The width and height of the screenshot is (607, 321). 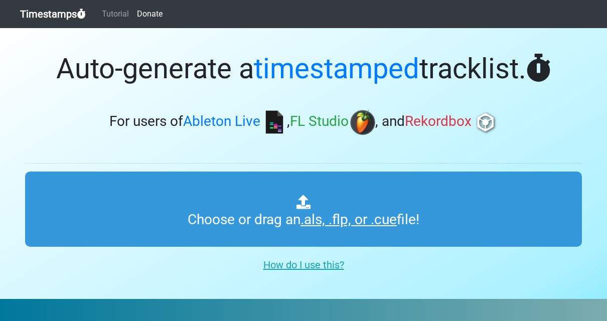 I want to click on span: Ableton Live, so click(x=222, y=121).